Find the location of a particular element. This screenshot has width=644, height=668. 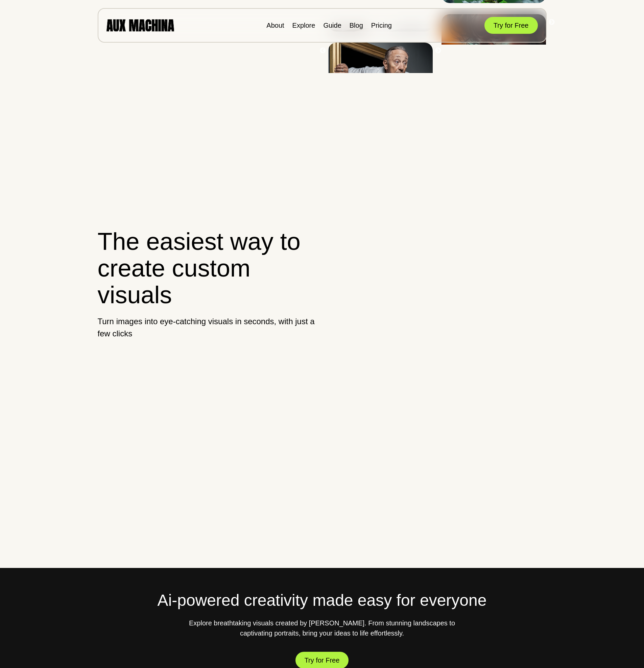

button: Next is located at coordinates (438, 51).